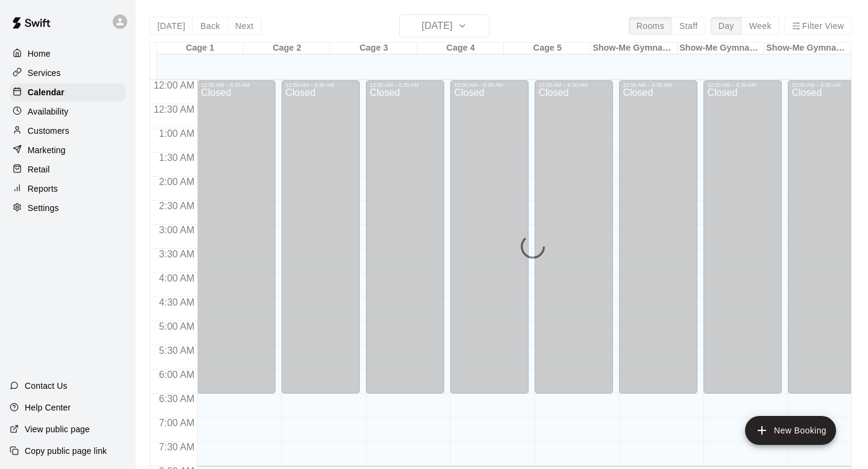 The height and width of the screenshot is (469, 868). I want to click on p: Retail, so click(39, 169).